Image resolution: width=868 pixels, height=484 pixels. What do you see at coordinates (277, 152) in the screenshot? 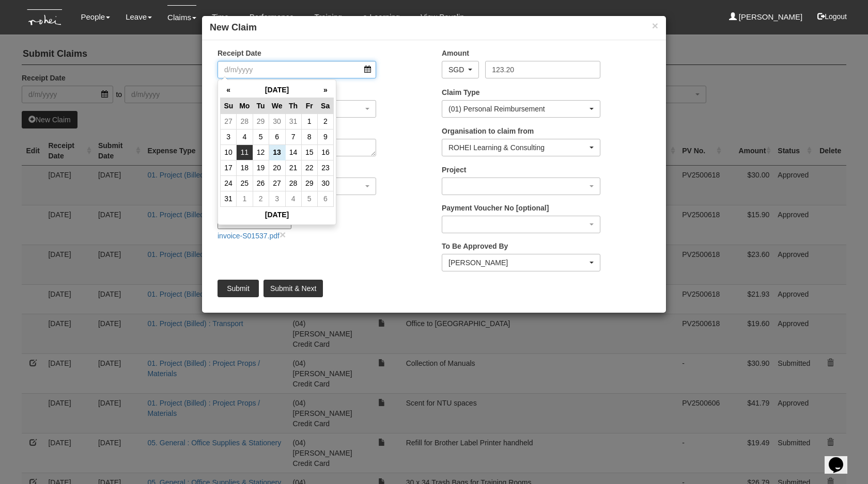
I see `td: 13` at bounding box center [277, 152].